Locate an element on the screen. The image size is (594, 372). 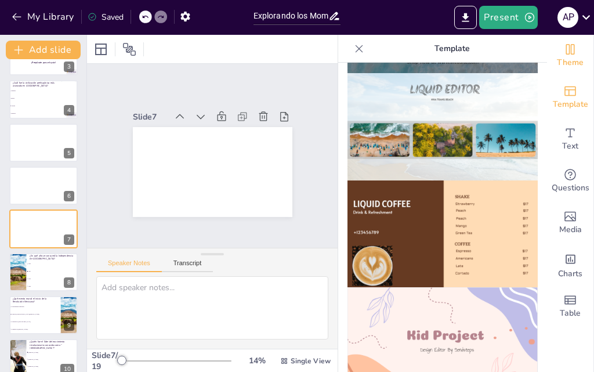
div: 3 is located at coordinates (69, 67).